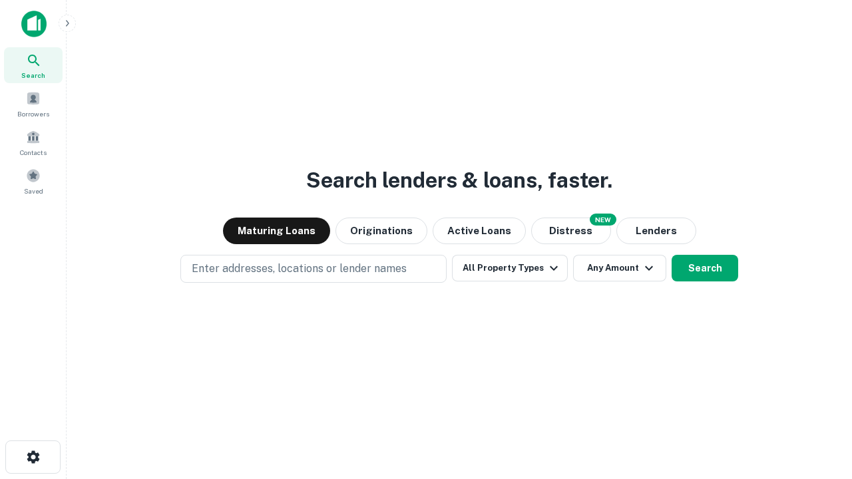  I want to click on button: Originations, so click(381, 231).